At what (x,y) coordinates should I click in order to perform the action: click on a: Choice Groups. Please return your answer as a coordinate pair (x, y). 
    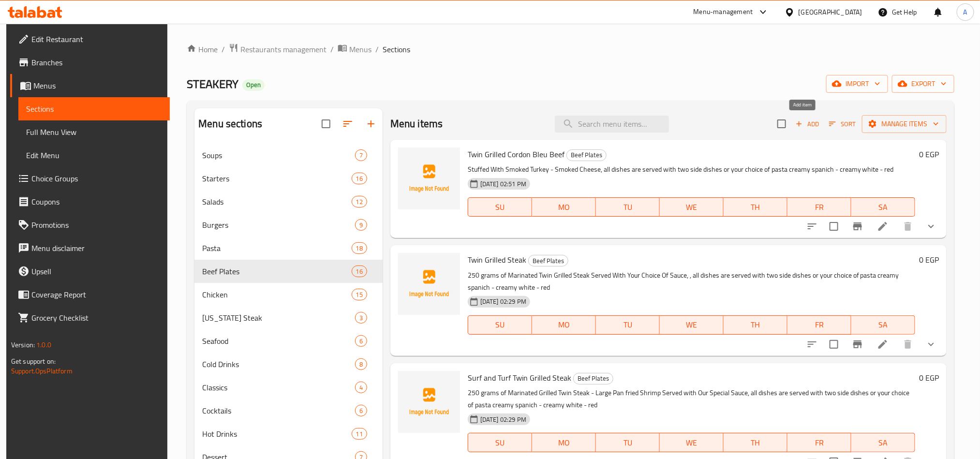
    Looking at the image, I should click on (90, 178).